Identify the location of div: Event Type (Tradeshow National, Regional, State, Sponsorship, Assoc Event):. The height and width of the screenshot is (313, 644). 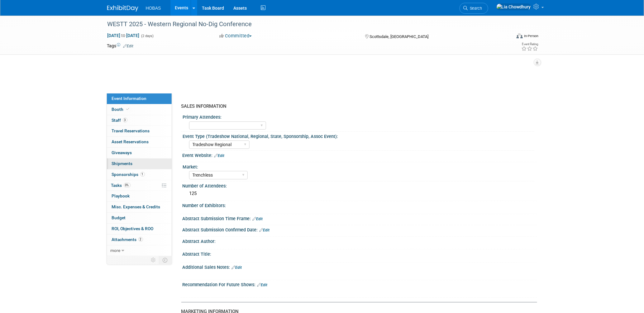
(359, 135).